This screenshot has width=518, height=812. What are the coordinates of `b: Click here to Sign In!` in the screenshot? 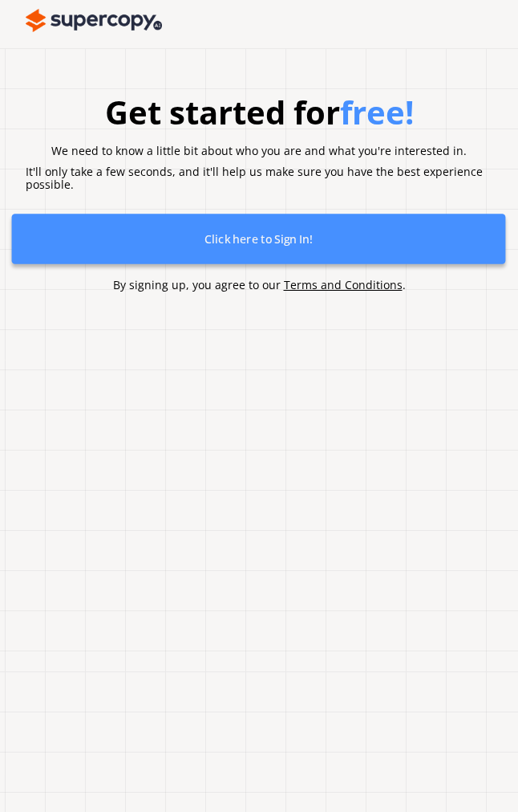 It's located at (259, 239).